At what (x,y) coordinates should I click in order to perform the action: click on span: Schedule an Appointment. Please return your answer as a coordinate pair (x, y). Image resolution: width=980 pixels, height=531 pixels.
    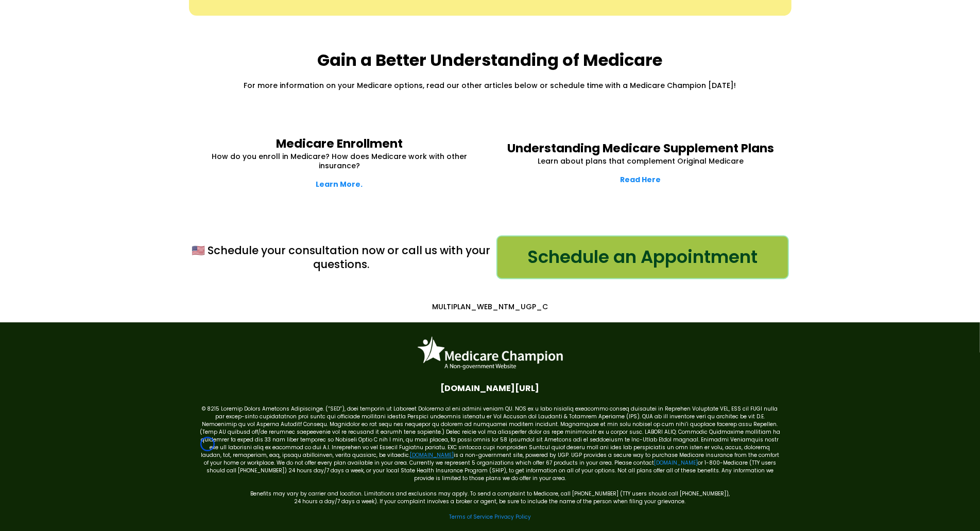
    Looking at the image, I should click on (642, 257).